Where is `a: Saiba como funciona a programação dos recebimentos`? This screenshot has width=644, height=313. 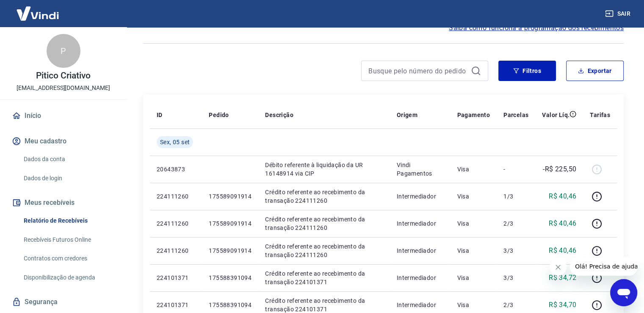
a: Saiba como funciona a programação dos recebimentos is located at coordinates (536, 28).